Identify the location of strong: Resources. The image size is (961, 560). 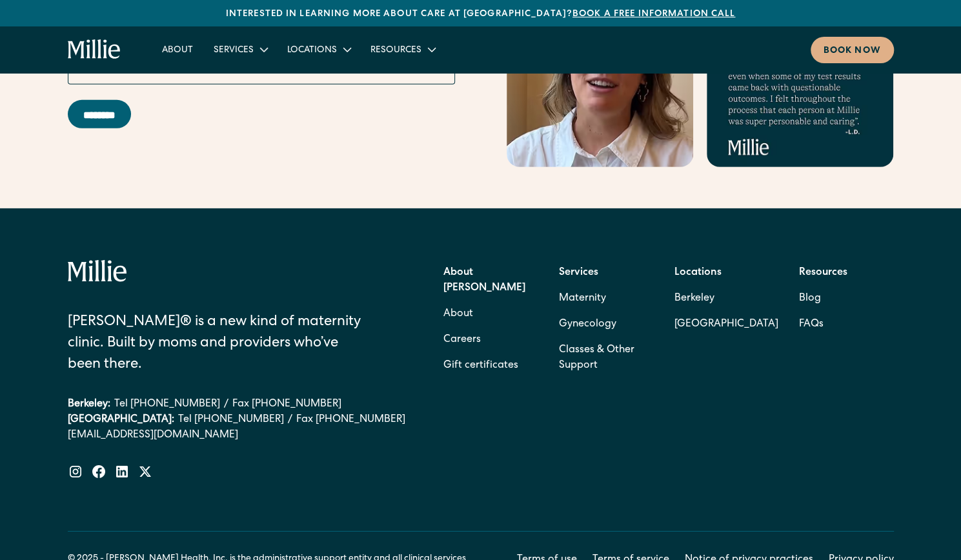
(823, 273).